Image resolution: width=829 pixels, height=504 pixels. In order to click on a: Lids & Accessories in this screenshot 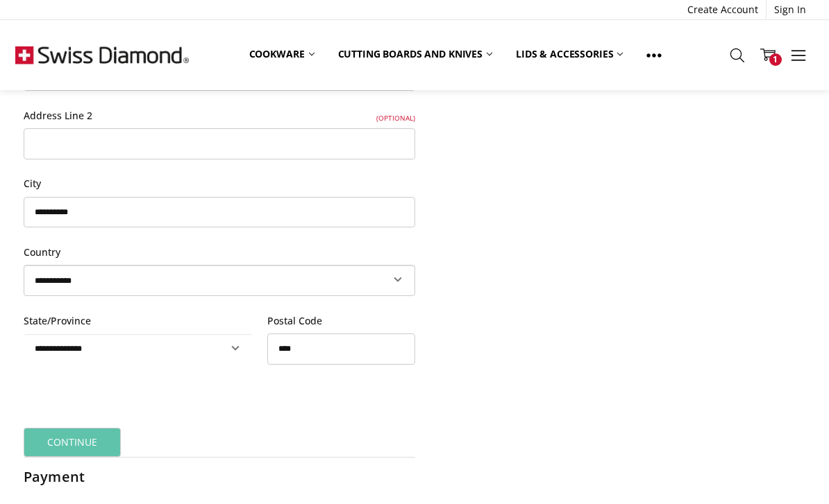, I will do `click(569, 54)`.